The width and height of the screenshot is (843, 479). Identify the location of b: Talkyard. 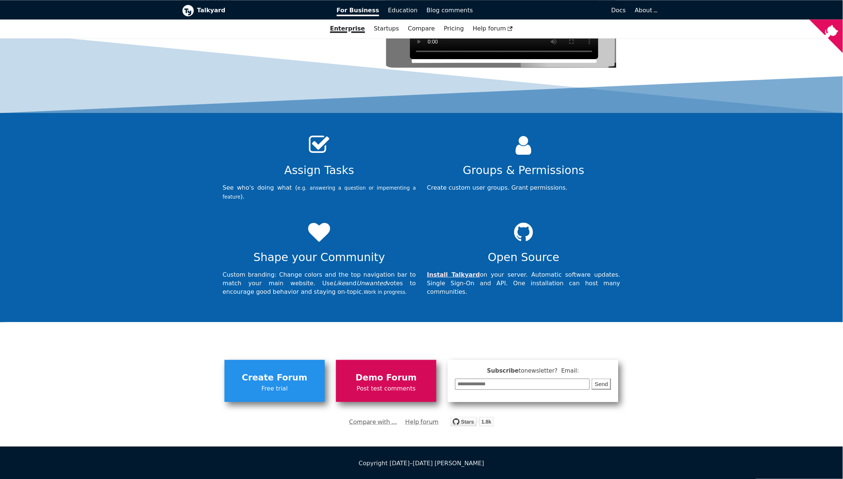
(262, 10).